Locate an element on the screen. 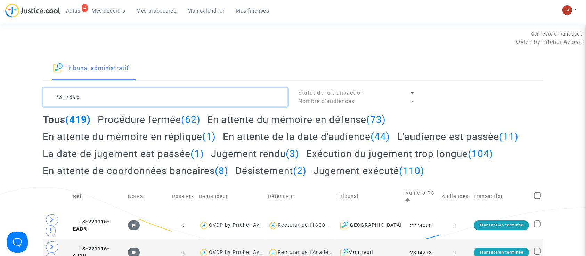  span: Mes dossiers is located at coordinates (109, 11).